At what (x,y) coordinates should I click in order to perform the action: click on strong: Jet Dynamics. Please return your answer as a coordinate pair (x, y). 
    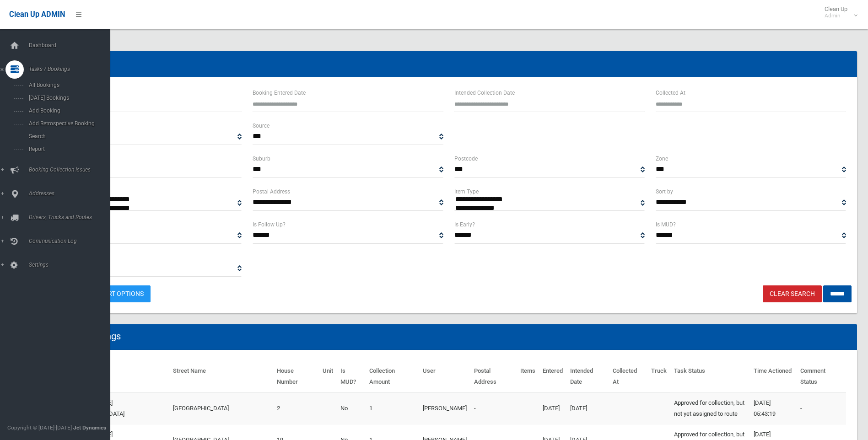
    Looking at the image, I should click on (90, 428).